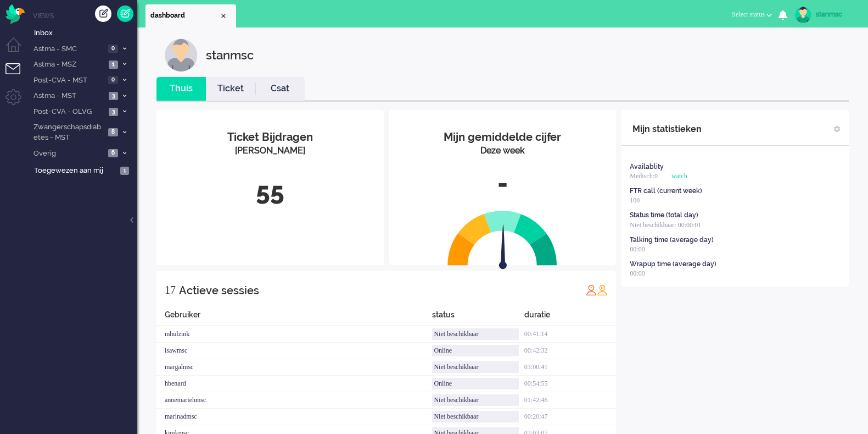  Describe the element at coordinates (84, 33) in the screenshot. I see `a: Inbox` at that location.